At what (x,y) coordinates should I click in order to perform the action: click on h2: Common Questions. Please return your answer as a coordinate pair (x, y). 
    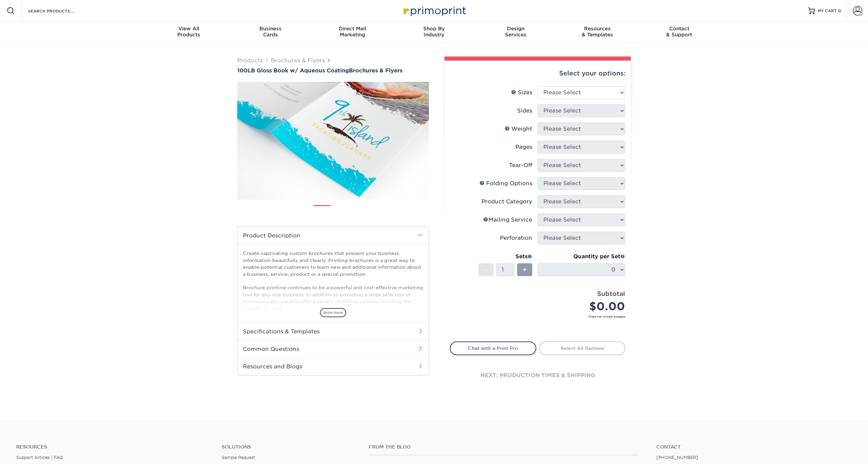
    Looking at the image, I should click on (333, 349).